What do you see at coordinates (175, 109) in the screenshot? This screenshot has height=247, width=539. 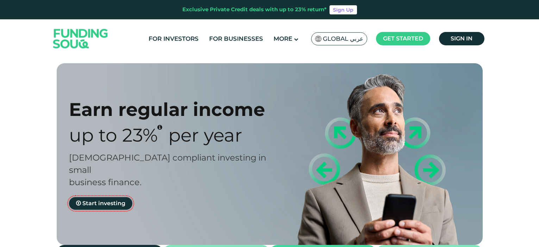 I see `div: Earn regular income` at bounding box center [175, 109].